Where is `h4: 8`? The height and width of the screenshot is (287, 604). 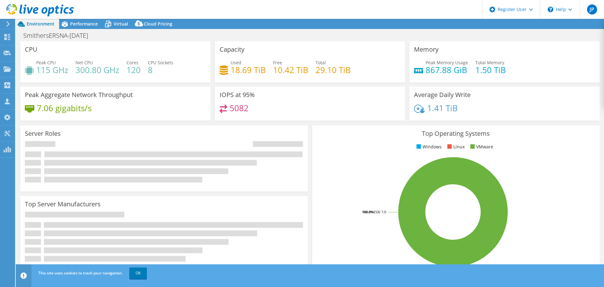 h4: 8 is located at coordinates (161, 70).